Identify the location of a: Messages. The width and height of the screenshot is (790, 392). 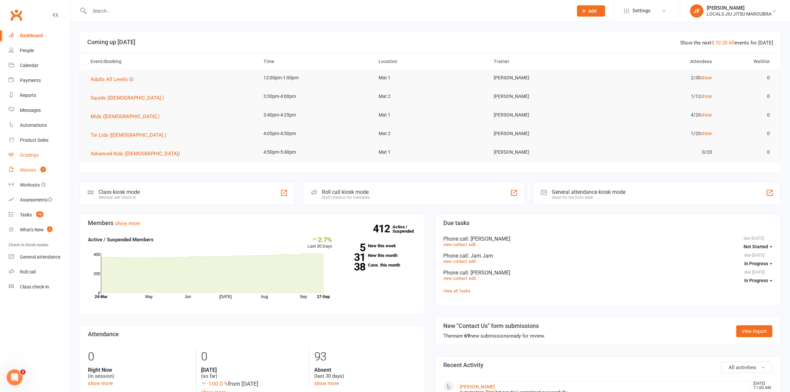
(39, 110).